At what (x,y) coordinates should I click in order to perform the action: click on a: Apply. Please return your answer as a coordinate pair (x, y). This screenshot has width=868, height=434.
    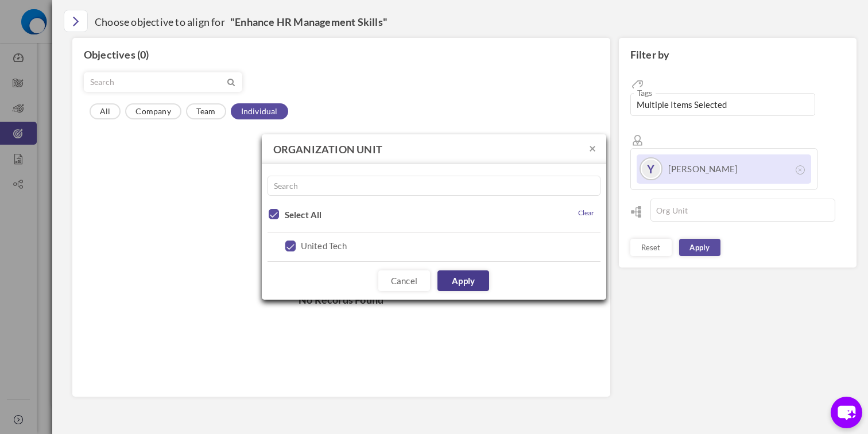
    Looking at the image, I should click on (463, 281).